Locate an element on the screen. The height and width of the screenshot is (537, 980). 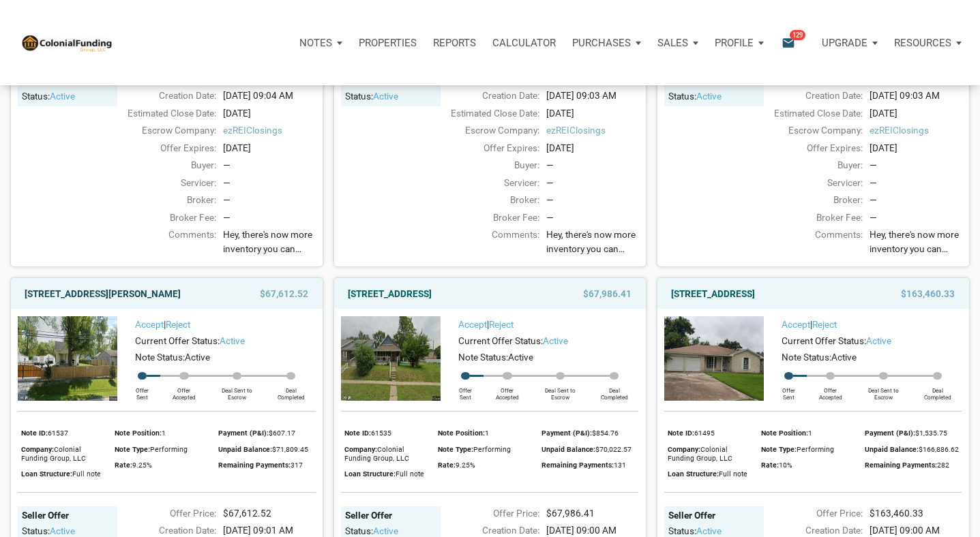
span: Company: is located at coordinates (37, 449).